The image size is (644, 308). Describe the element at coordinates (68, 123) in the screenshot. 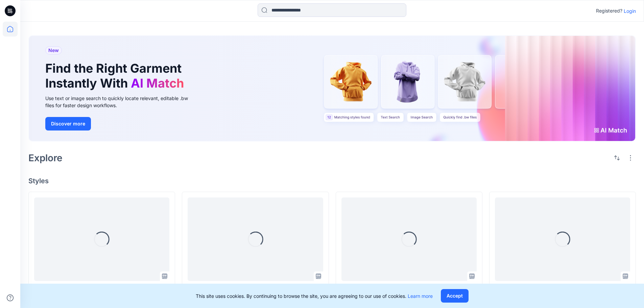

I see `a: Discover more` at that location.